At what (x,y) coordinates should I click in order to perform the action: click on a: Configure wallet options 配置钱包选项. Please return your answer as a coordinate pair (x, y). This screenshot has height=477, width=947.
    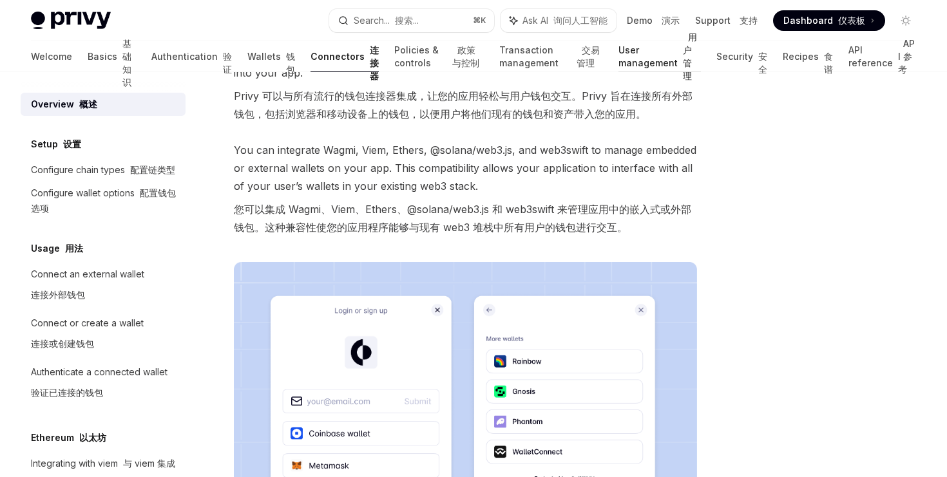
    Looking at the image, I should click on (103, 201).